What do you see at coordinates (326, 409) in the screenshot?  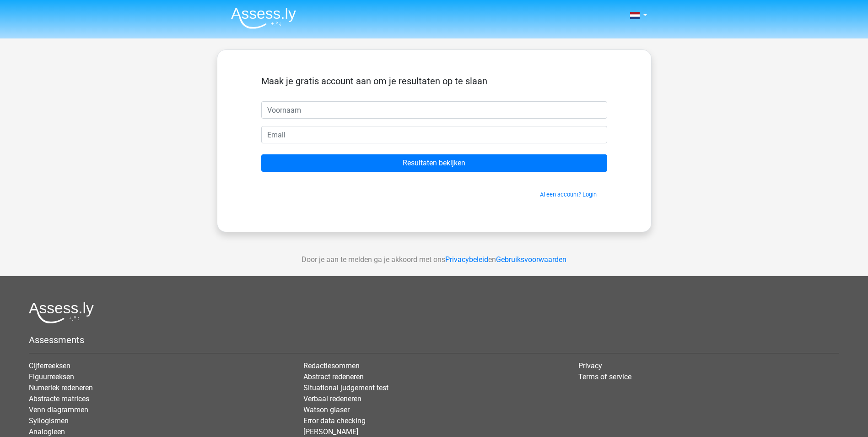 I see `a: Watson glaser` at bounding box center [326, 409].